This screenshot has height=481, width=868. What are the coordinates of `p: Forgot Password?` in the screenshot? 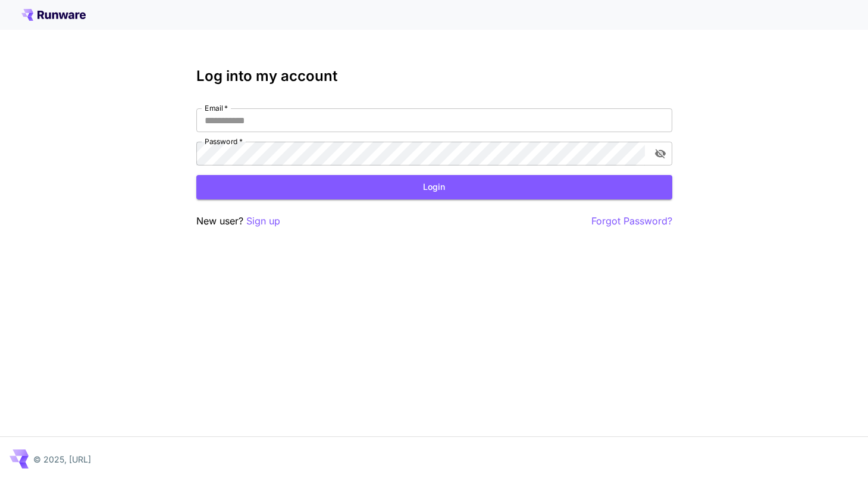 It's located at (632, 221).